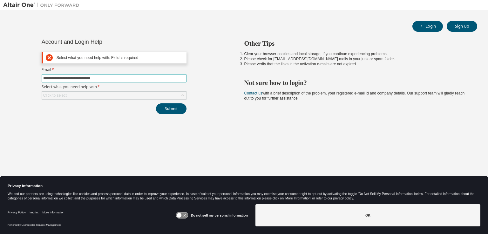 The width and height of the screenshot is (488, 234). I want to click on li: Please verify that the links in the activation e-mails are not expired., so click(355, 64).